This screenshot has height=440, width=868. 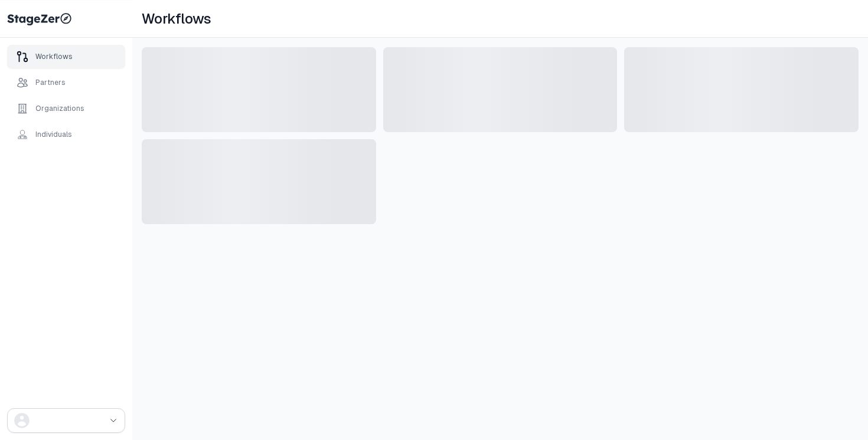 What do you see at coordinates (60, 109) in the screenshot?
I see `div: Organizations` at bounding box center [60, 109].